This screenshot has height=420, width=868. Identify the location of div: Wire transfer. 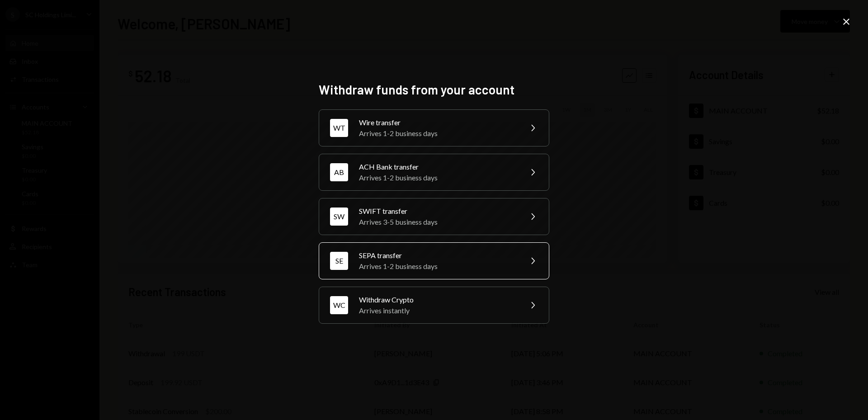
(437, 123).